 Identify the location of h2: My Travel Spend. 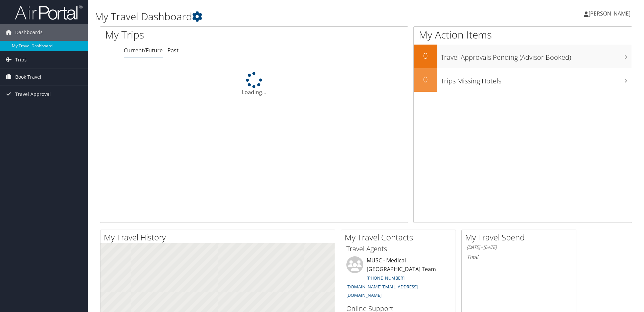
(520, 238).